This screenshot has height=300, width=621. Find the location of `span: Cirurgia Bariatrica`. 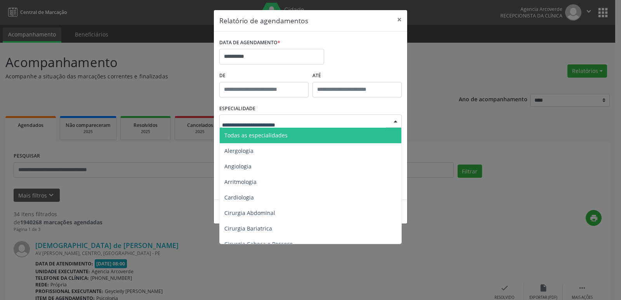

span: Cirurgia Bariatrica is located at coordinates (248, 228).